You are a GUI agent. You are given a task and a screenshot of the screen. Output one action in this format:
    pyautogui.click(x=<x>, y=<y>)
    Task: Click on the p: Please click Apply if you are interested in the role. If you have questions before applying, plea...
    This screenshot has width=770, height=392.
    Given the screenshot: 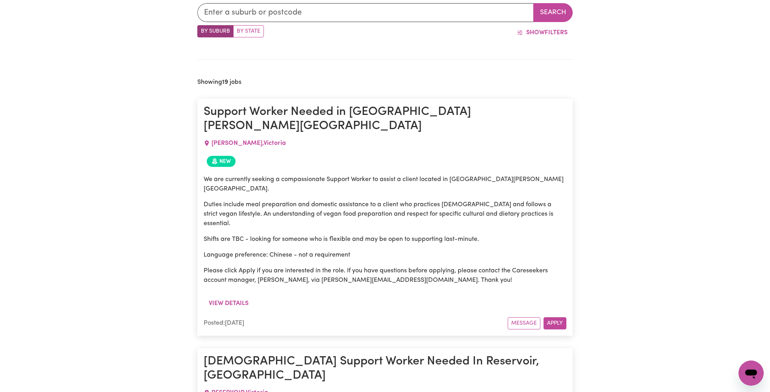 What is the action you would take?
    pyautogui.click(x=385, y=276)
    